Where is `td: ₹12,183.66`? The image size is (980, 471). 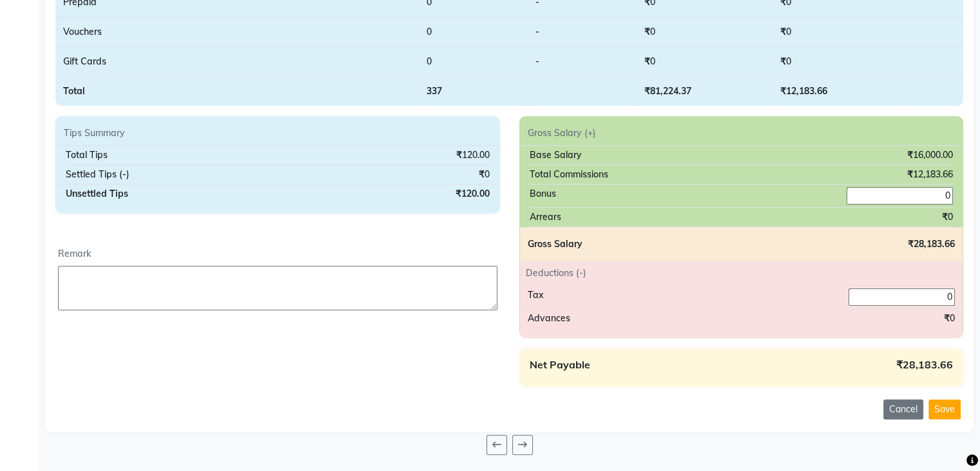 td: ₹12,183.66 is located at coordinates (840, 92).